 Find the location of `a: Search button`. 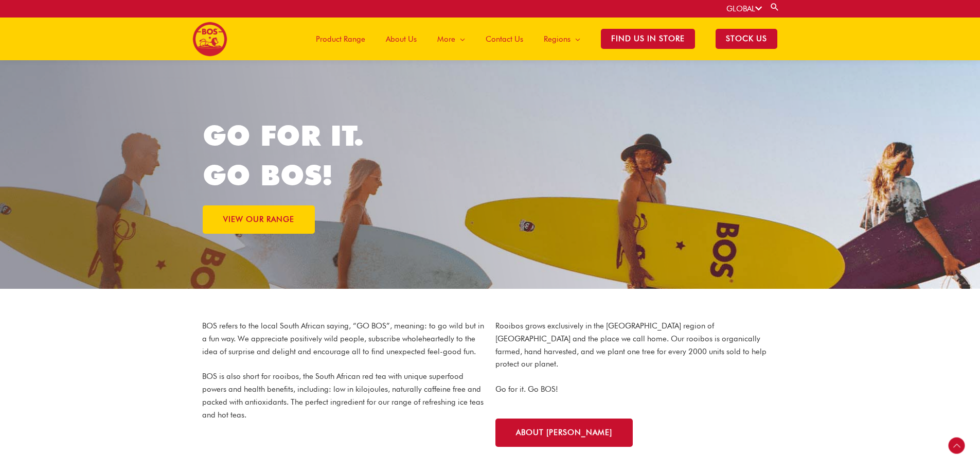

a: Search button is located at coordinates (774, 7).